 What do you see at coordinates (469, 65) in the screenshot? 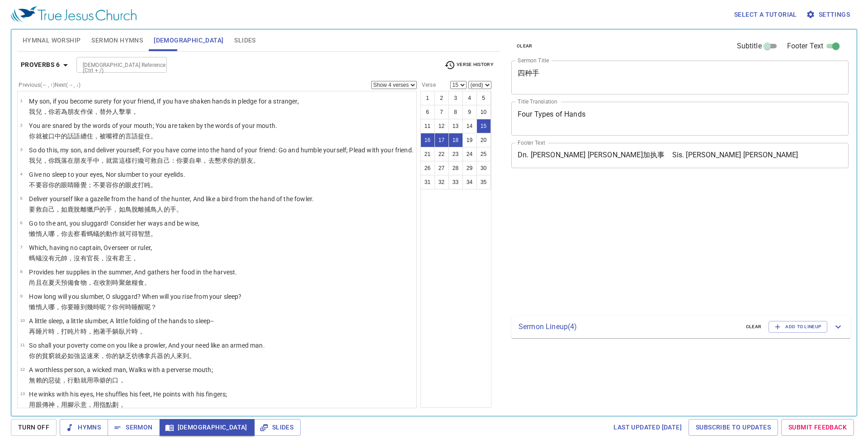
I see `span: Verse History` at bounding box center [469, 65].